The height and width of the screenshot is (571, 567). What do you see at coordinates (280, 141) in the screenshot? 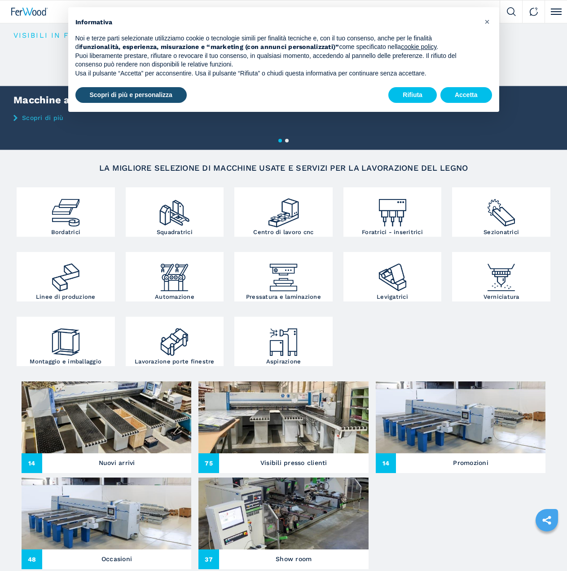
I see `button: 1` at bounding box center [280, 141].